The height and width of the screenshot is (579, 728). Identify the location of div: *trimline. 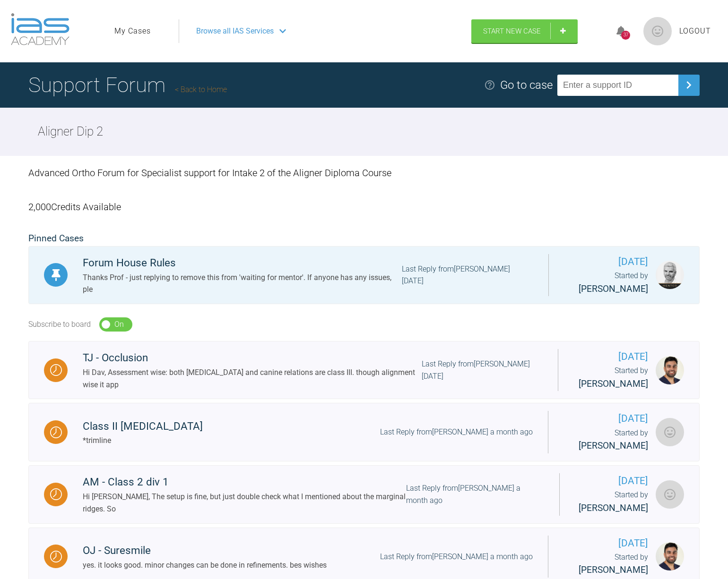
(143, 441).